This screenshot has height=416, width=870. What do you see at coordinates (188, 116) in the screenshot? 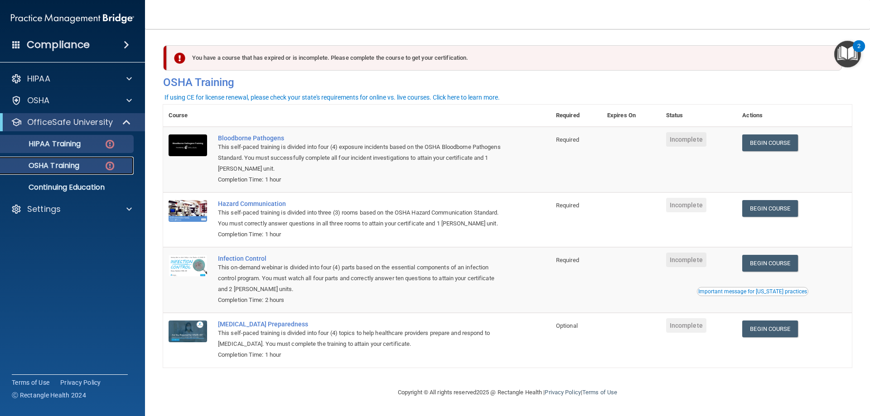
I see `th: Course` at bounding box center [188, 116].